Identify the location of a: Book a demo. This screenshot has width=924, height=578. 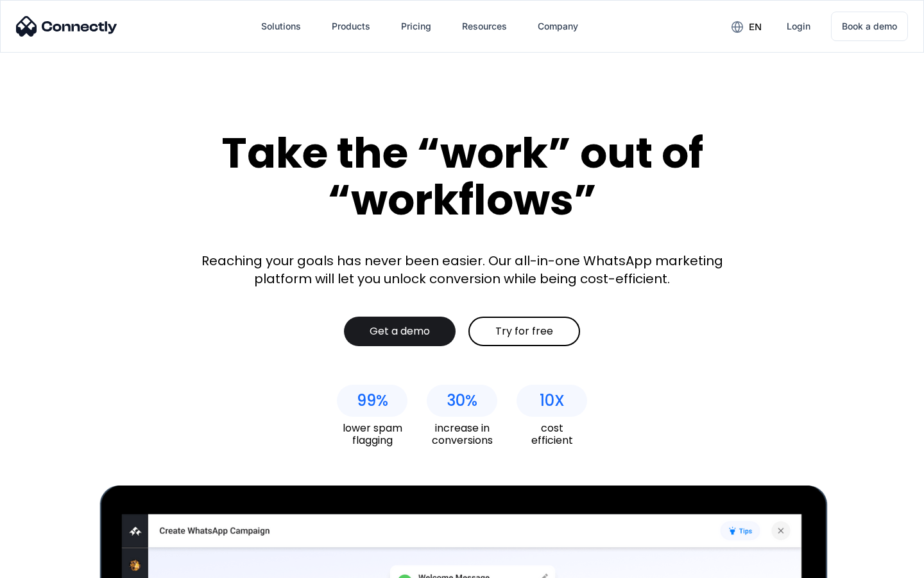
(870, 26).